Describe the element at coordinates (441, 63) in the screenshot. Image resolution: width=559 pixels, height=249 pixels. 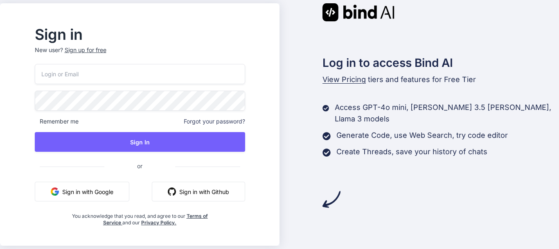
I see `h2: Log in to access Bind AI` at that location.